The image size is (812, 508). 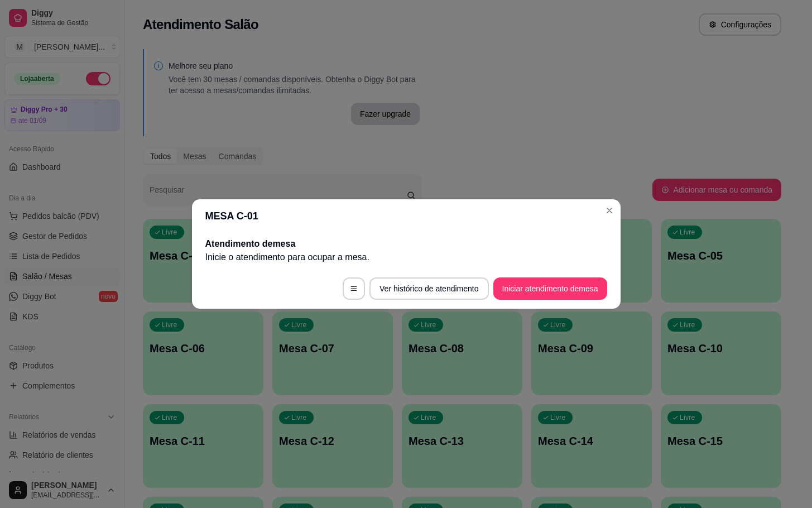 I want to click on button: Ver histórico de atendimento, so click(x=429, y=289).